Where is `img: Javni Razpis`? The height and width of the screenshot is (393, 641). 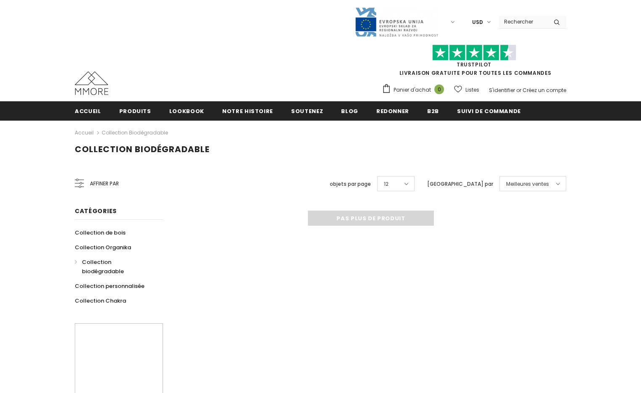 img: Javni Razpis is located at coordinates (396, 22).